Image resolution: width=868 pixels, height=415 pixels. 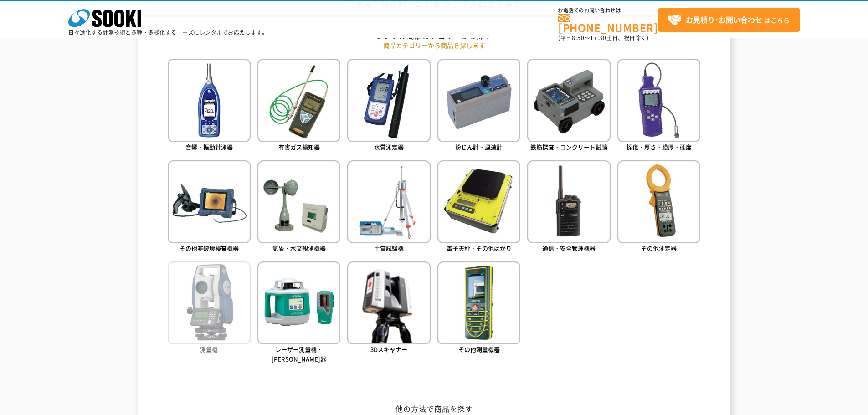 I want to click on img: その他測量機器, so click(x=479, y=303).